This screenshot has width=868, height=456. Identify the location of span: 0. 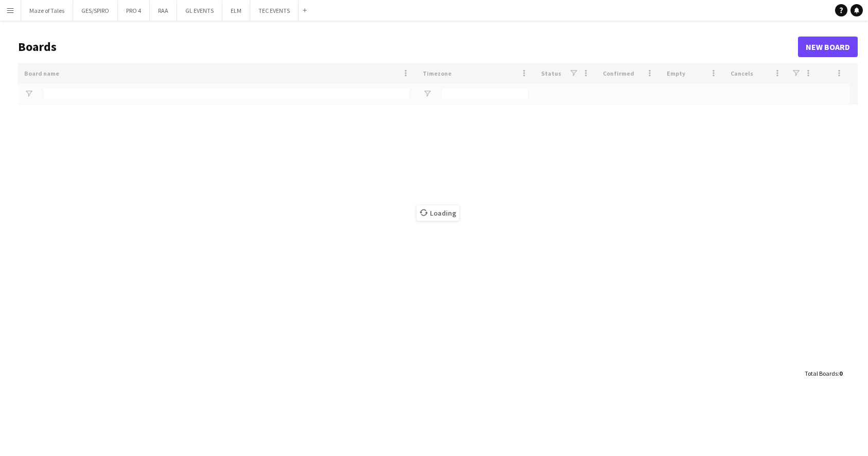
(840, 373).